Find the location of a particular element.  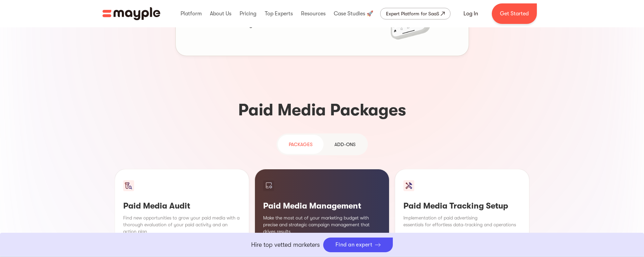

div: Chat Widget is located at coordinates (583, 217).